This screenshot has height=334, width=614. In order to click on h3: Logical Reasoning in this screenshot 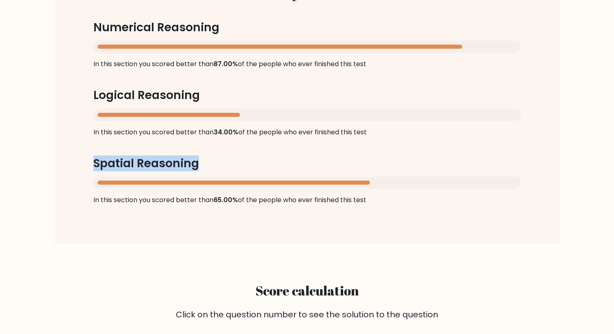, I will do `click(307, 95)`.